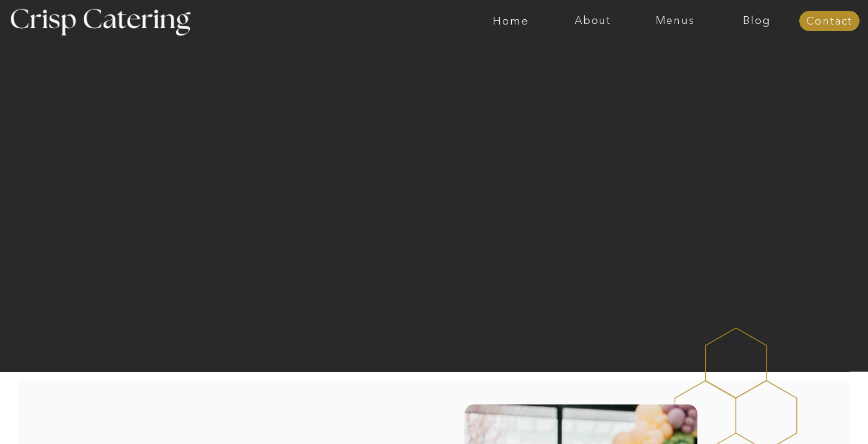 This screenshot has width=868, height=444. I want to click on a: Blog, so click(757, 21).